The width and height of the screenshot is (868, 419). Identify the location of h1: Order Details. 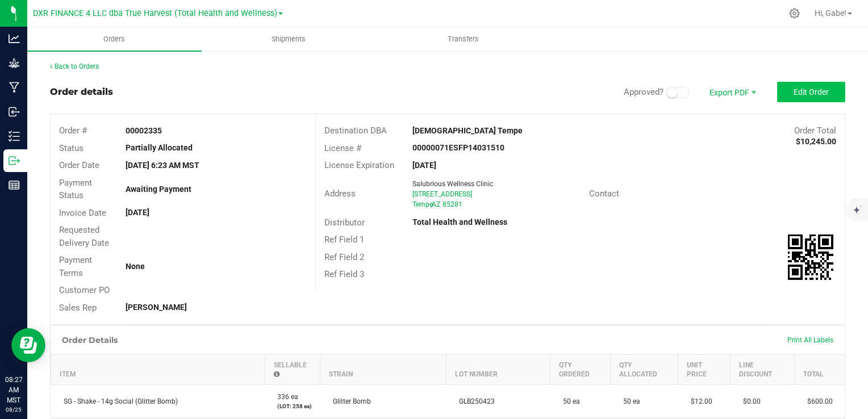
(90, 340).